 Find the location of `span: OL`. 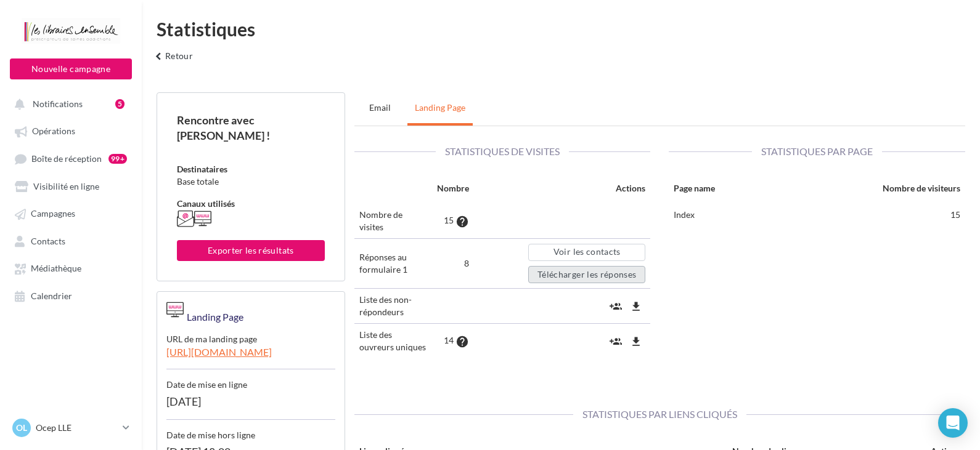

span: OL is located at coordinates (22, 428).